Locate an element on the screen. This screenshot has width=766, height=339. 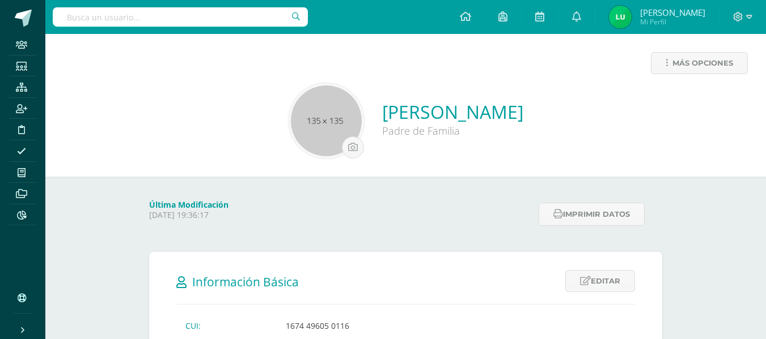
img: 54682bb00531784ef96ee9fbfedce966.png is located at coordinates (620, 17).